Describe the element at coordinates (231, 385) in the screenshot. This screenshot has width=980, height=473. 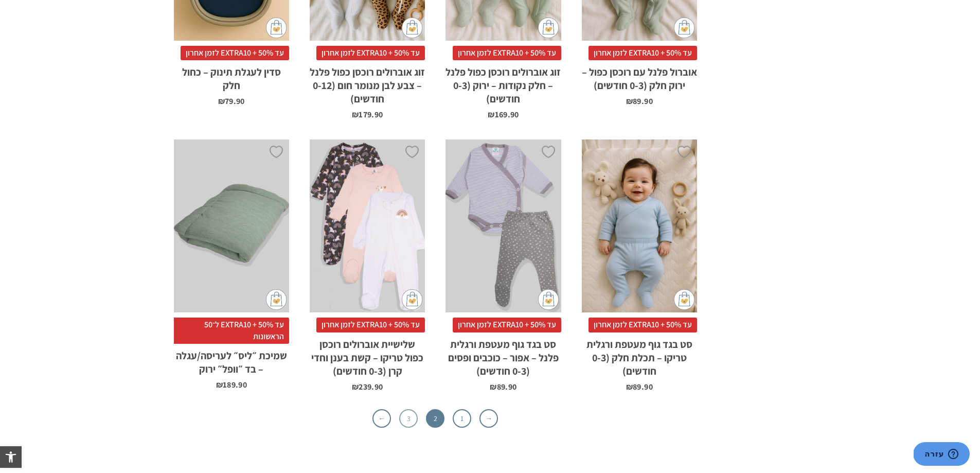
I see `bdi: 189.90` at that location.